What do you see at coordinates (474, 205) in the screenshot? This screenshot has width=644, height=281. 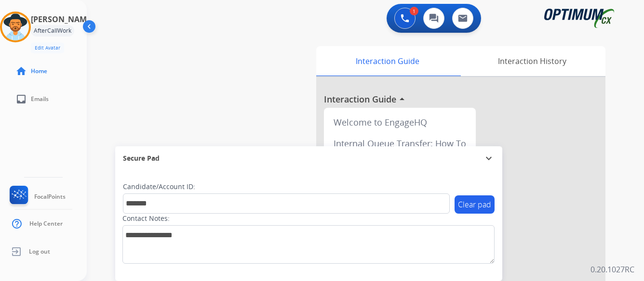 I see `button: Clear pad` at bounding box center [474, 205].